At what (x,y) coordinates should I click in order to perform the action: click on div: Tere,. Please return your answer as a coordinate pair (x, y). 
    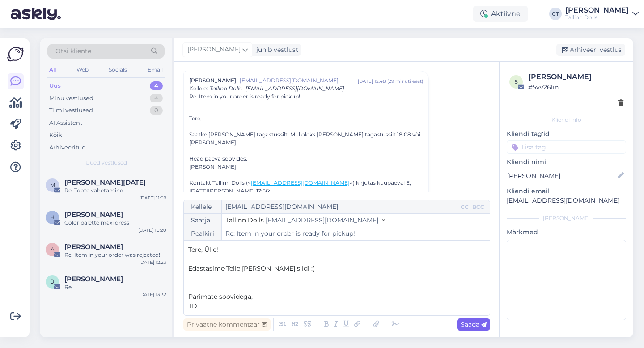
    Looking at the image, I should click on (306, 143).